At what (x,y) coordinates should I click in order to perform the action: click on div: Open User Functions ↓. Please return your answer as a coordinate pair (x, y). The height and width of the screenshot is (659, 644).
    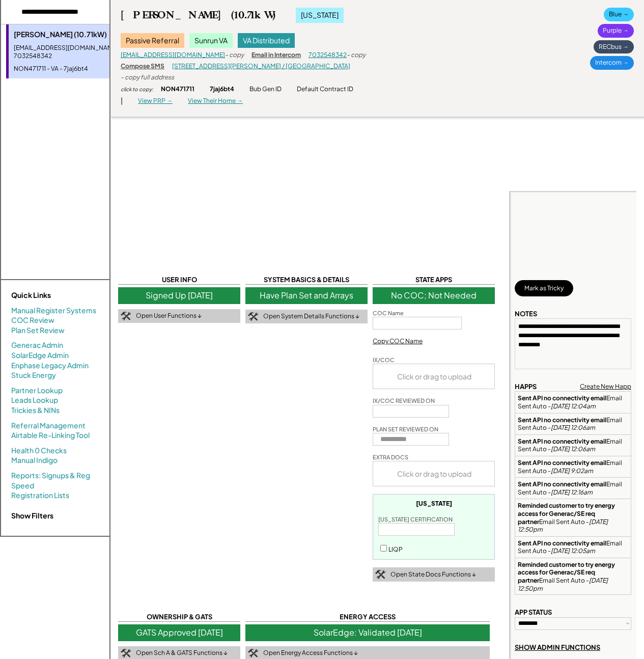
    Looking at the image, I should click on (169, 316).